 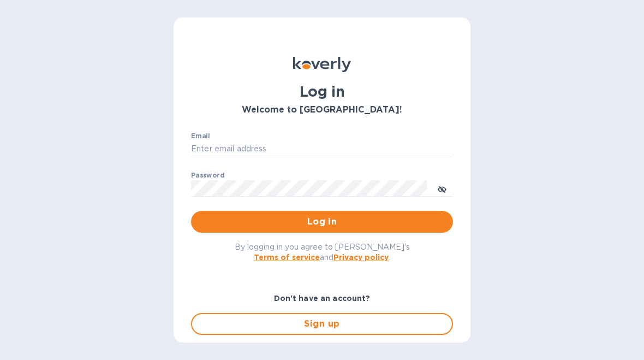 What do you see at coordinates (322, 323) in the screenshot?
I see `span: Sign up` at bounding box center [322, 323].